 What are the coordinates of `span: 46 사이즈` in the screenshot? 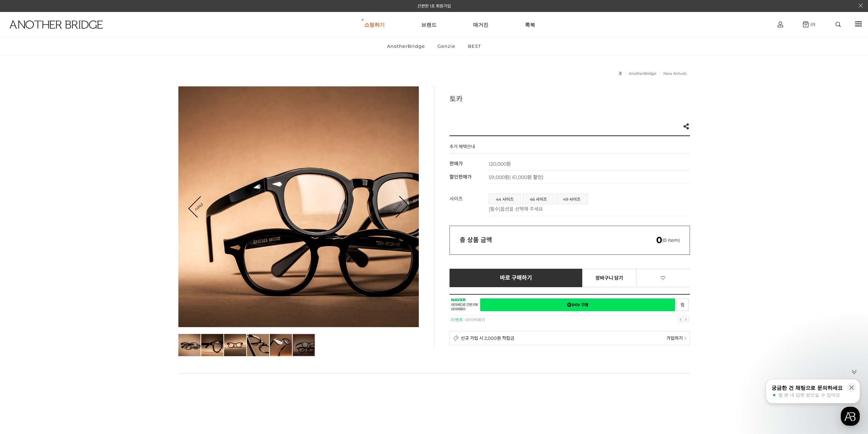 It's located at (538, 199).